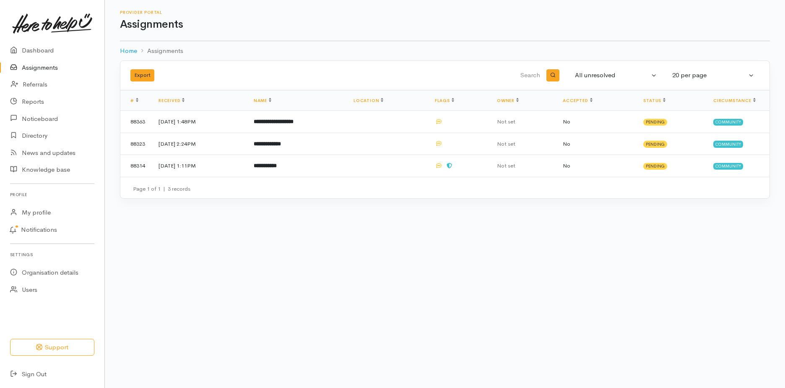 This screenshot has height=388, width=785. I want to click on nav: breadcrumb, so click(445, 51).